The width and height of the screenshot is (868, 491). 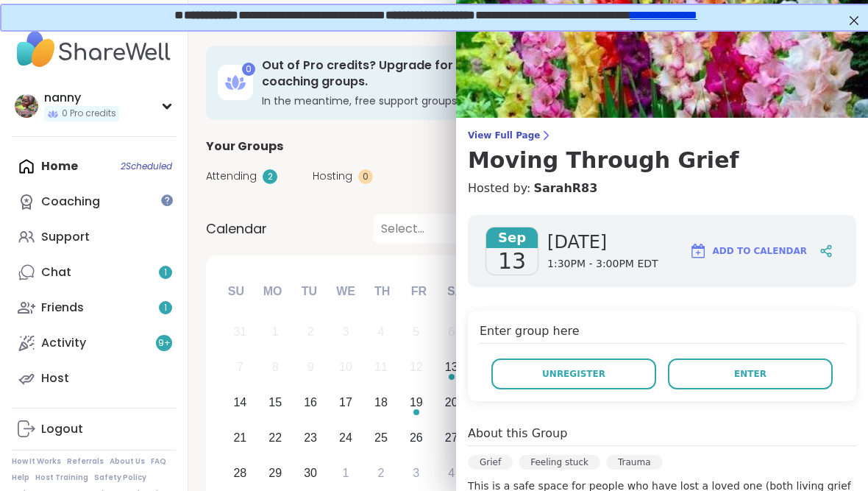 What do you see at coordinates (231, 176) in the screenshot?
I see `span: Attending` at bounding box center [231, 176].